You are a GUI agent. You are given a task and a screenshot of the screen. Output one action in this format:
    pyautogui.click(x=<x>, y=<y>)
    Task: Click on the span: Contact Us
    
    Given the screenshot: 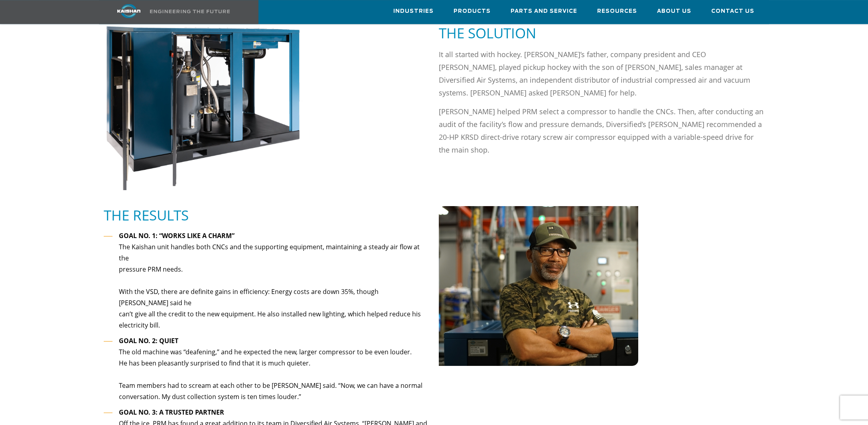 What is the action you would take?
    pyautogui.click(x=733, y=11)
    